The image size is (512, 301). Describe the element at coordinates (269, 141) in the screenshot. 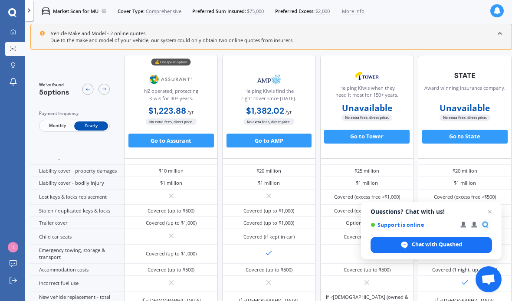

I see `button: Go to AMP` at that location.